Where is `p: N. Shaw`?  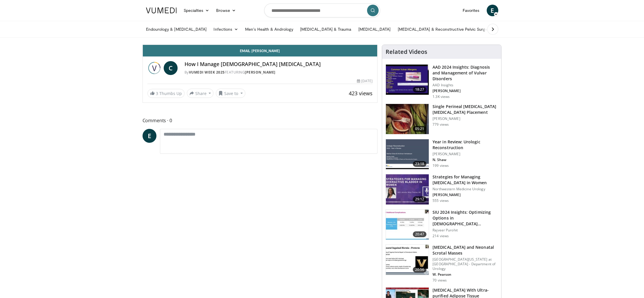 p: N. Shaw is located at coordinates (465, 160).